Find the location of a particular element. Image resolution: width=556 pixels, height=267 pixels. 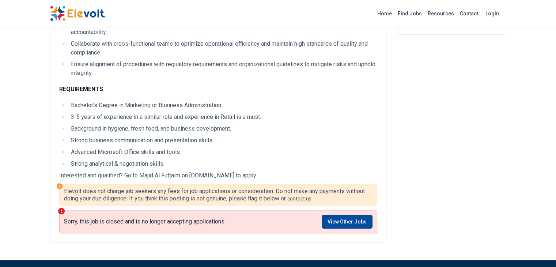

li: Strong business communication and presentation skills. is located at coordinates (223, 140).